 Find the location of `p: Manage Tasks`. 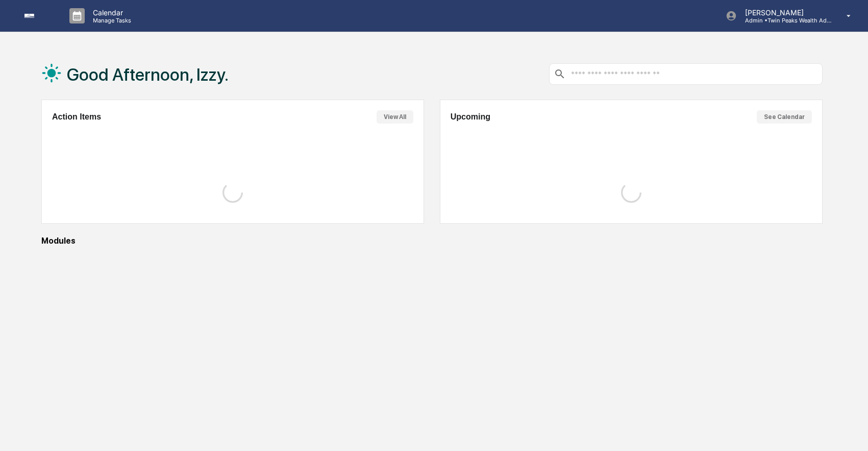

p: Manage Tasks is located at coordinates (110, 21).